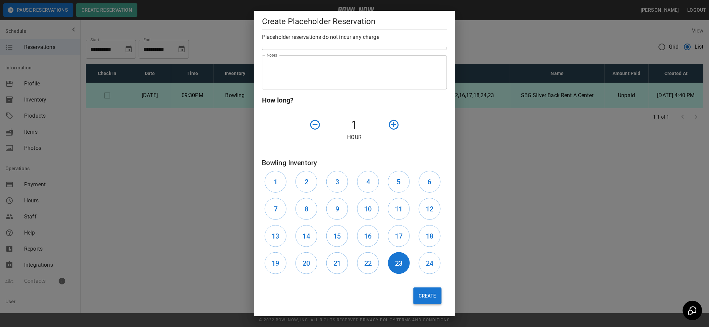 This screenshot has width=709, height=327. Describe the element at coordinates (337, 209) in the screenshot. I see `h6: 9` at that location.